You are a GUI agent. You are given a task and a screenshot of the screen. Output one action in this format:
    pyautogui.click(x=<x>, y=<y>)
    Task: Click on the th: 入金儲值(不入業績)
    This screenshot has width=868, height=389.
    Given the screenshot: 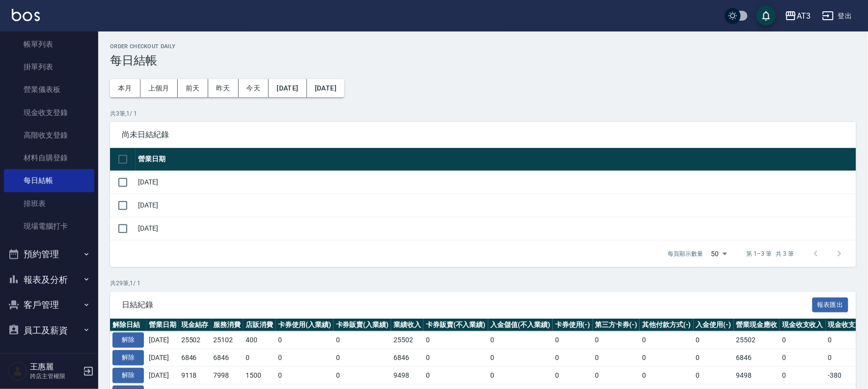 What is the action you would take?
    pyautogui.click(x=521, y=325)
    